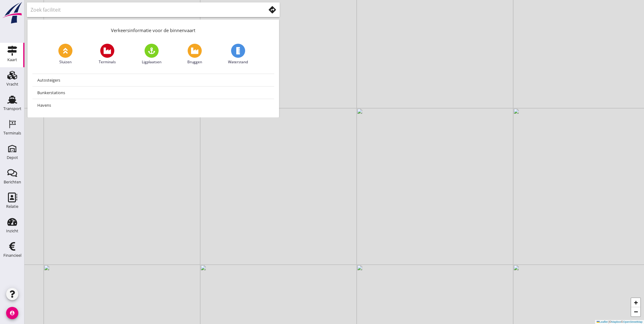  I want to click on a: Waterstand, so click(238, 54).